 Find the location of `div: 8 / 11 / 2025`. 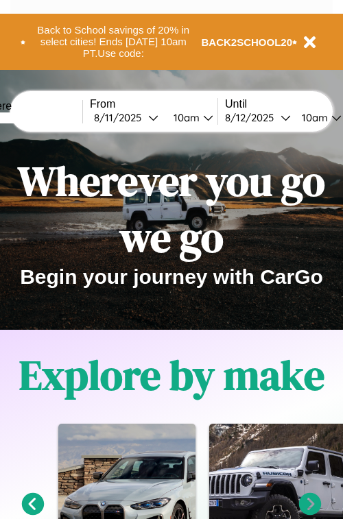

div: 8 / 11 / 2025 is located at coordinates (121, 117).